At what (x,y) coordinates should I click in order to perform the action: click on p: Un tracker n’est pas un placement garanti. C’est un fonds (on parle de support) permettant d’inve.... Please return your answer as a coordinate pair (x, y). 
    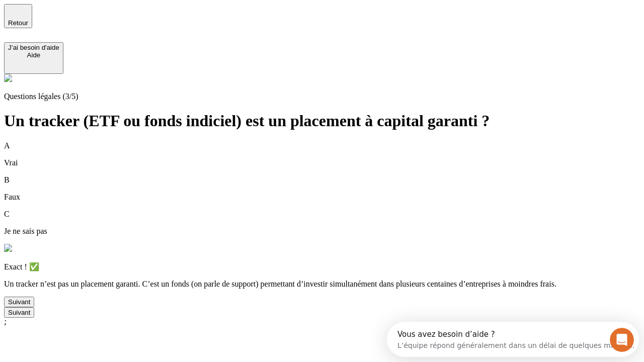
    Looking at the image, I should click on (322, 284).